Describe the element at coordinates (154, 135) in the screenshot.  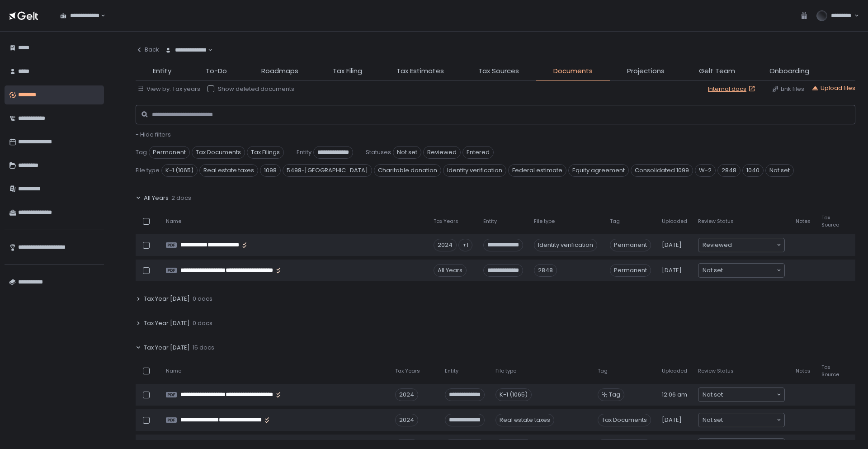
I see `button: - Hide filters` at that location.